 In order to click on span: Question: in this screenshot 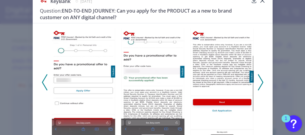, I will do `click(51, 11)`.